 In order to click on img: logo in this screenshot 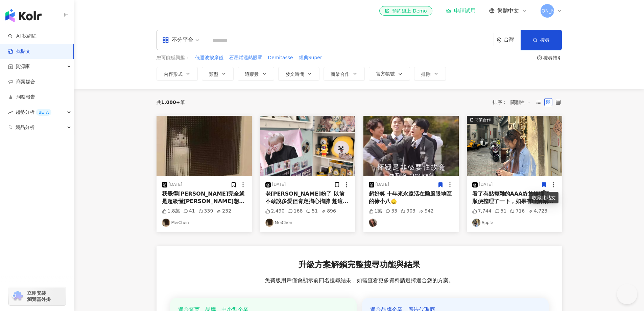, I will do `click(23, 16)`.